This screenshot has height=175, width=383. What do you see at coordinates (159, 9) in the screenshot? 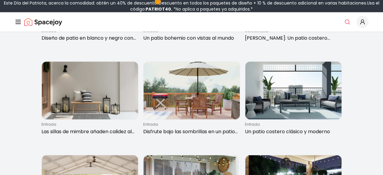
I see `font: PATRIOT40.` at bounding box center [159, 9].